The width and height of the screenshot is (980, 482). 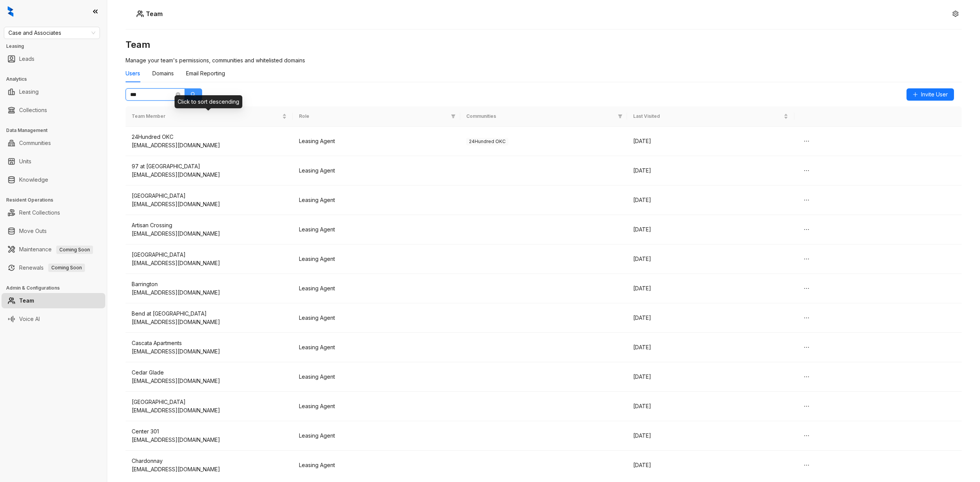 What do you see at coordinates (10, 11) in the screenshot?
I see `img: logo` at bounding box center [10, 11].